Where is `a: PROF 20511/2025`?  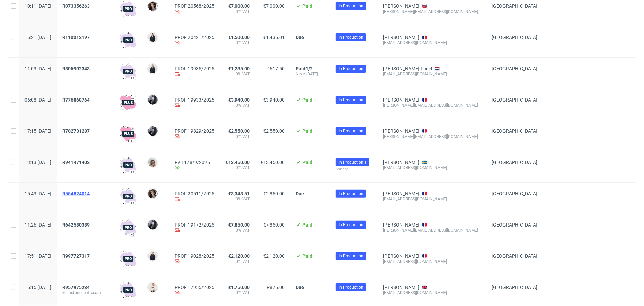
a: PROF 20511/2025 is located at coordinates (194, 194).